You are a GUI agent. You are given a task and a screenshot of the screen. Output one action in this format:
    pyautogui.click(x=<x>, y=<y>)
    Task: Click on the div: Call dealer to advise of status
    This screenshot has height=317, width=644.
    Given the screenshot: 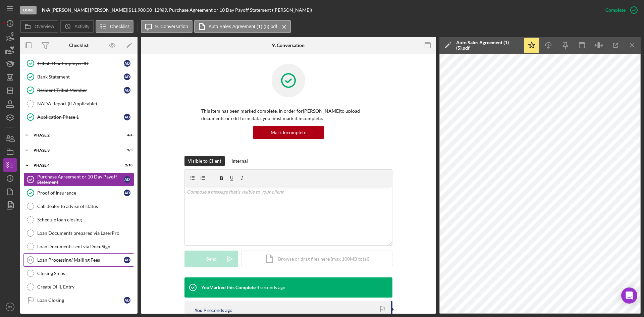 What is the action you would take?
    pyautogui.click(x=85, y=206)
    